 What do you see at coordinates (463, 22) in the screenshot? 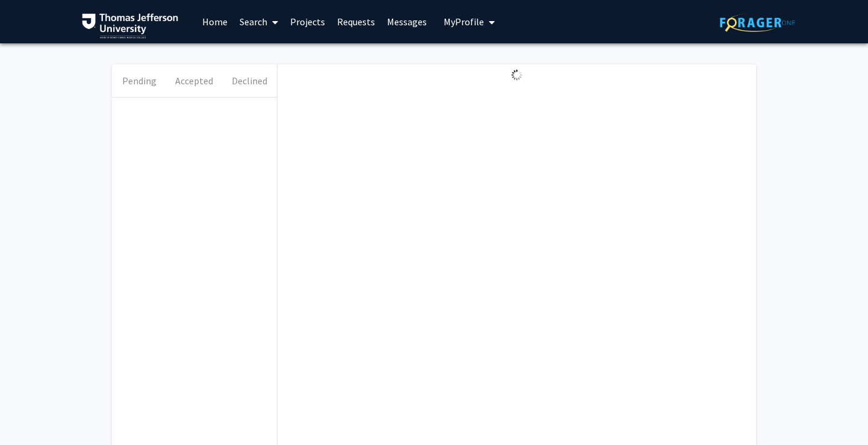
I see `span: My Profile` at bounding box center [463, 22].